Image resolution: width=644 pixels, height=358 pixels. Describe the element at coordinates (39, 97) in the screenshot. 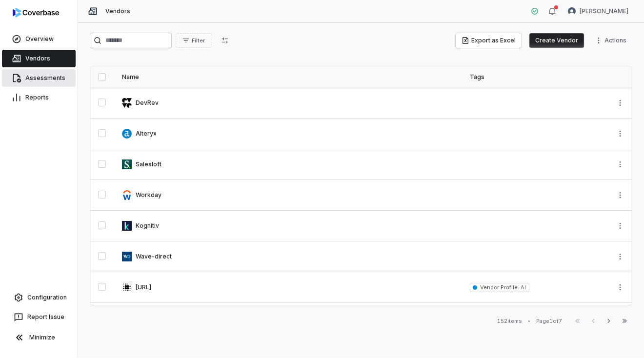

I see `a: Reports` at that location.